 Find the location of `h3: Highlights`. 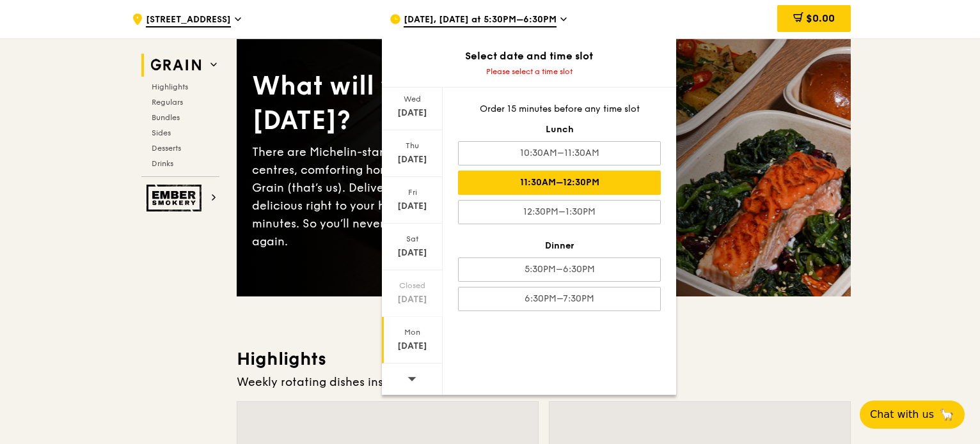

h3: Highlights is located at coordinates (544, 359).